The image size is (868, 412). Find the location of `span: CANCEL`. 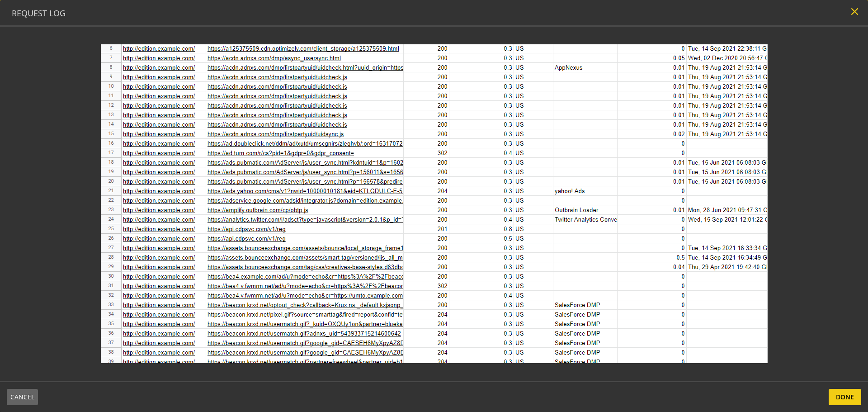

span: CANCEL is located at coordinates (22, 397).